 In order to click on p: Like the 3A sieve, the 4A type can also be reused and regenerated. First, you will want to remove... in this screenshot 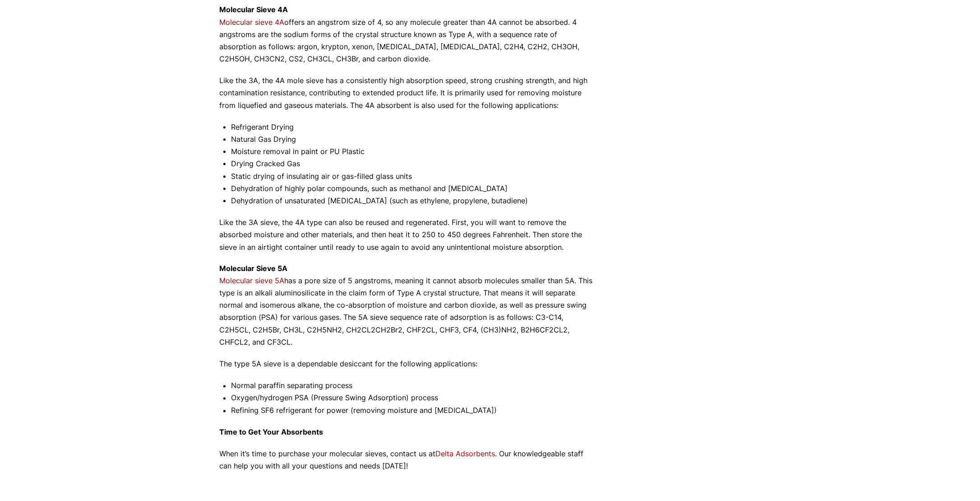, I will do `click(408, 235)`.